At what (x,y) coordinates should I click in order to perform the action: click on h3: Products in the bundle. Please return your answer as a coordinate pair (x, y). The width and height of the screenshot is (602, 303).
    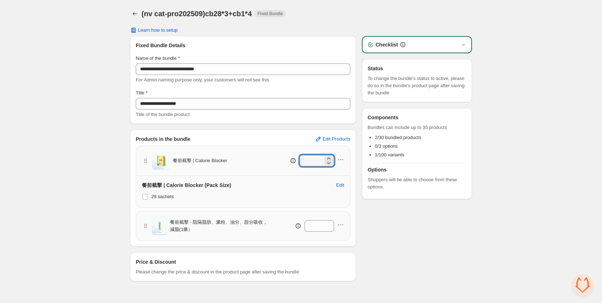
    Looking at the image, I should click on (163, 139).